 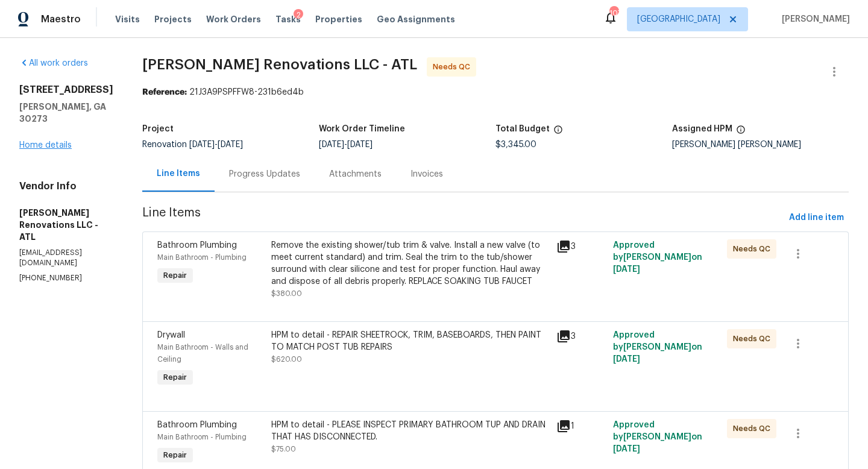 I want to click on b: Reference:, so click(x=165, y=92).